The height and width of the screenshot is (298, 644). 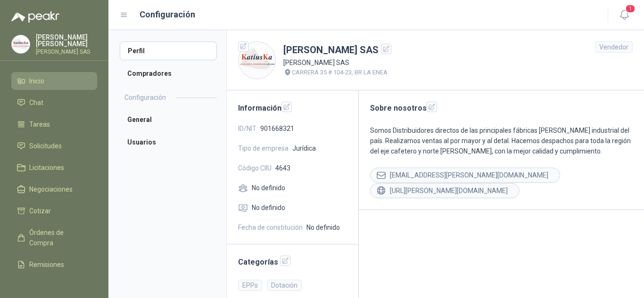 I want to click on li: Compradores, so click(x=168, y=73).